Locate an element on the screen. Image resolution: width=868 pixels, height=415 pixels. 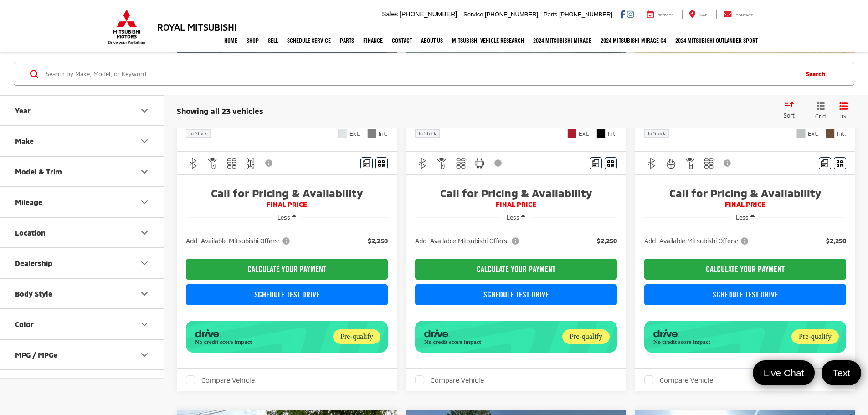
span: List is located at coordinates (844, 116).